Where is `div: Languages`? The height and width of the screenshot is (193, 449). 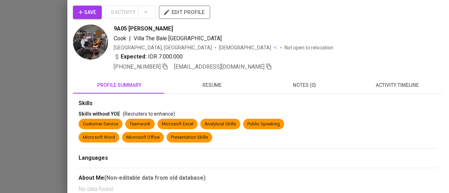 div: Languages is located at coordinates (258, 158).